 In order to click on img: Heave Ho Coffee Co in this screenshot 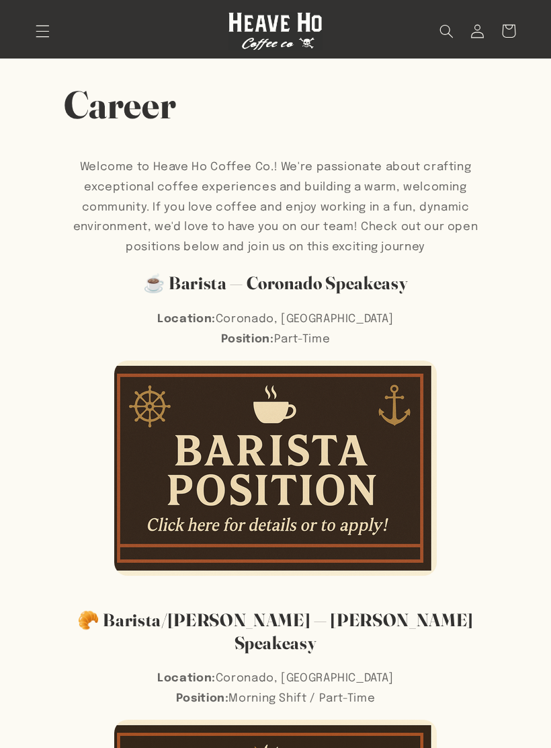, I will do `click(276, 31)`.